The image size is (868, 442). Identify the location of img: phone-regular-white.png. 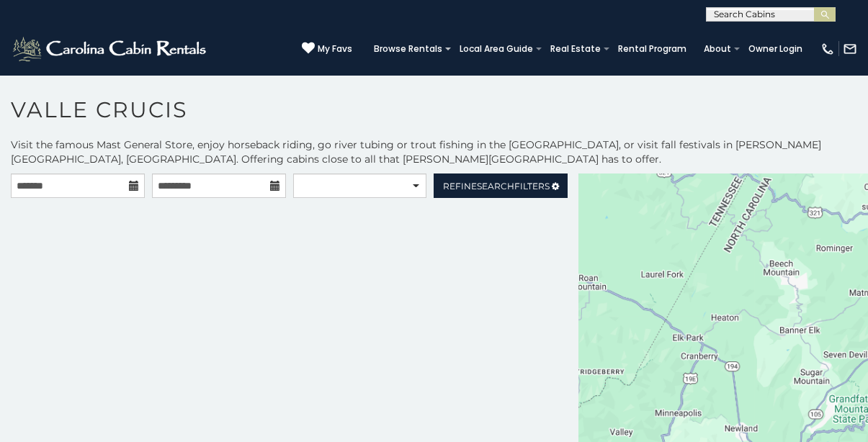
(828, 49).